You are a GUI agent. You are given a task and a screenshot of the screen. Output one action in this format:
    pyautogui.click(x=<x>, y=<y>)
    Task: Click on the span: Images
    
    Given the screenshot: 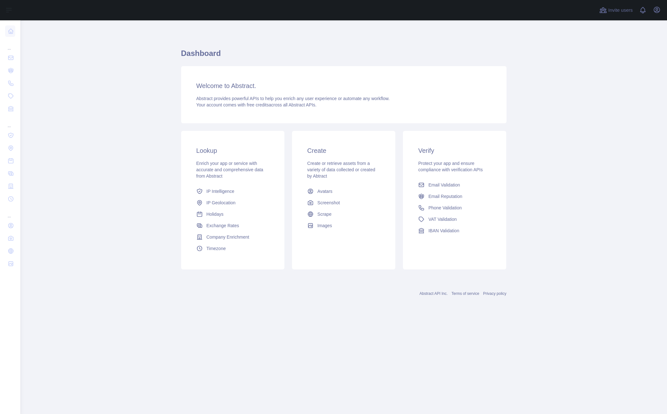 What is the action you would take?
    pyautogui.click(x=325, y=226)
    